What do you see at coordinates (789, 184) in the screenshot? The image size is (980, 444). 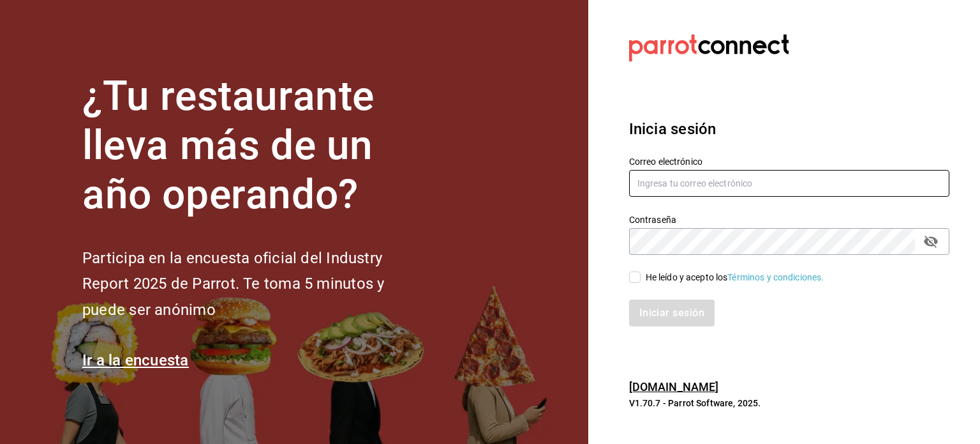 I see `input: Ingresa tu correo electrónico` at bounding box center [789, 184].